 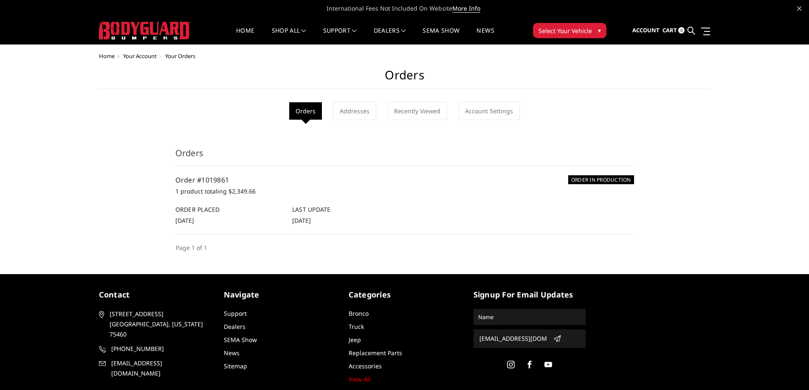 I want to click on input: Name, so click(x=530, y=317).